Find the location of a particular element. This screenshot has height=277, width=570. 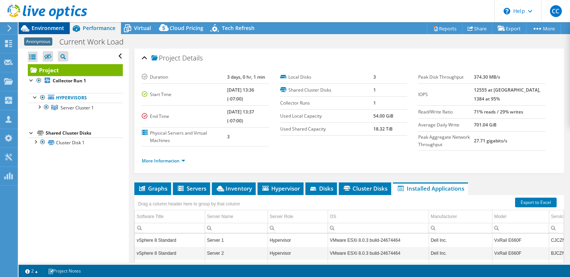

div: Shared Cluster Disks is located at coordinates (84, 133).